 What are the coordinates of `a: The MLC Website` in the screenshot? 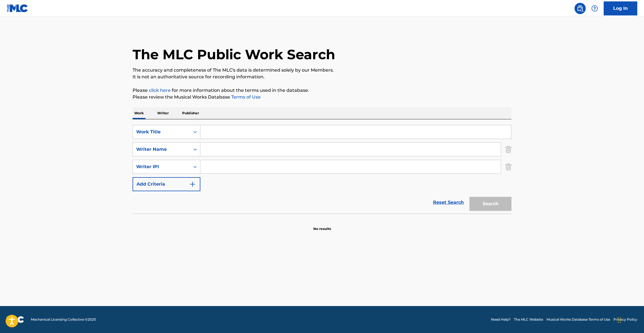 It's located at (529, 319).